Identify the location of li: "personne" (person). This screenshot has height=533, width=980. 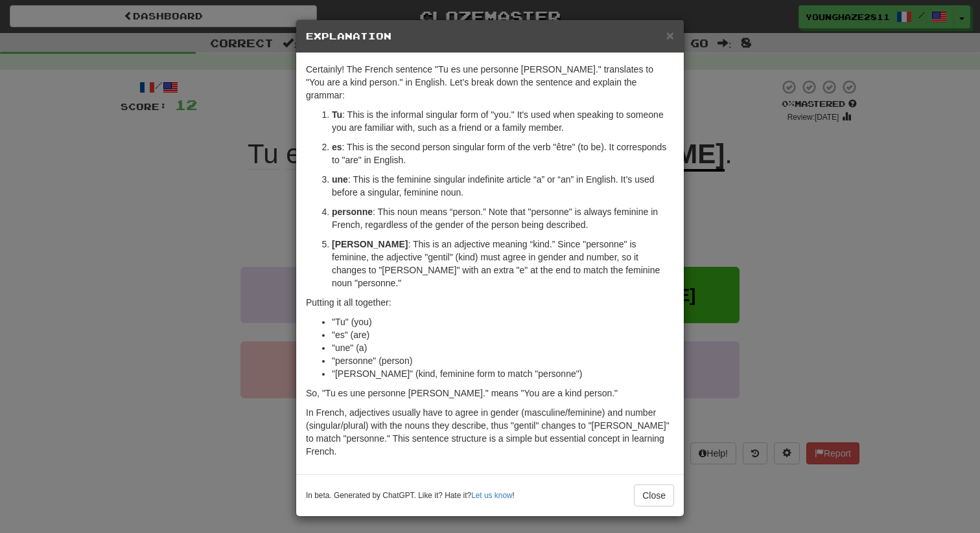
(503, 360).